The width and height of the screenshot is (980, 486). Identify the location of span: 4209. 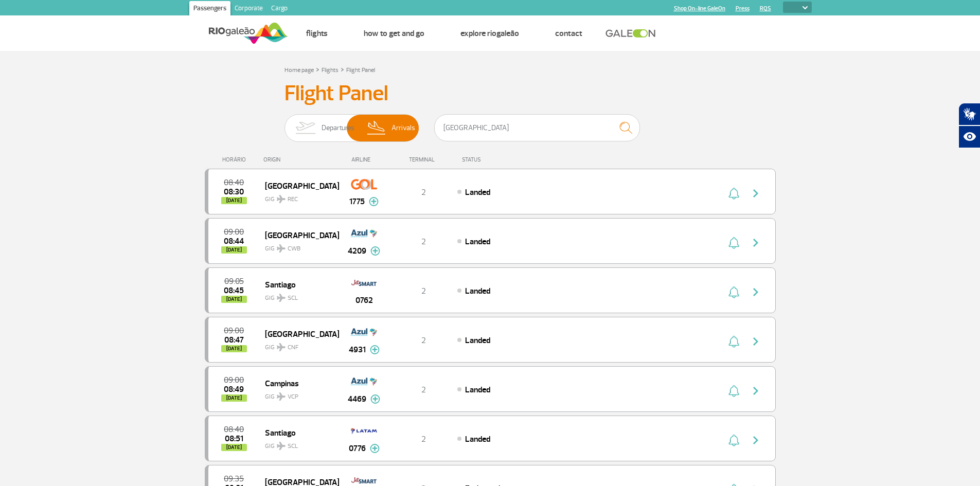
(357, 251).